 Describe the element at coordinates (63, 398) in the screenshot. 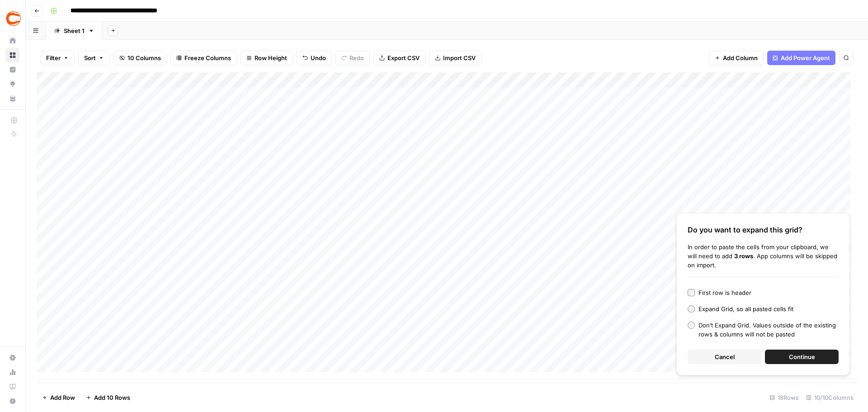

I see `span: Add Row` at that location.